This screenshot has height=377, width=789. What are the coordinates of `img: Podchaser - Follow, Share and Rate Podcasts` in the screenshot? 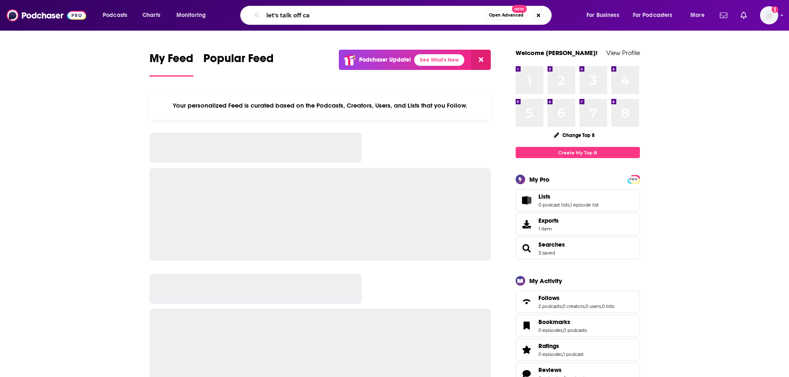 It's located at (46, 15).